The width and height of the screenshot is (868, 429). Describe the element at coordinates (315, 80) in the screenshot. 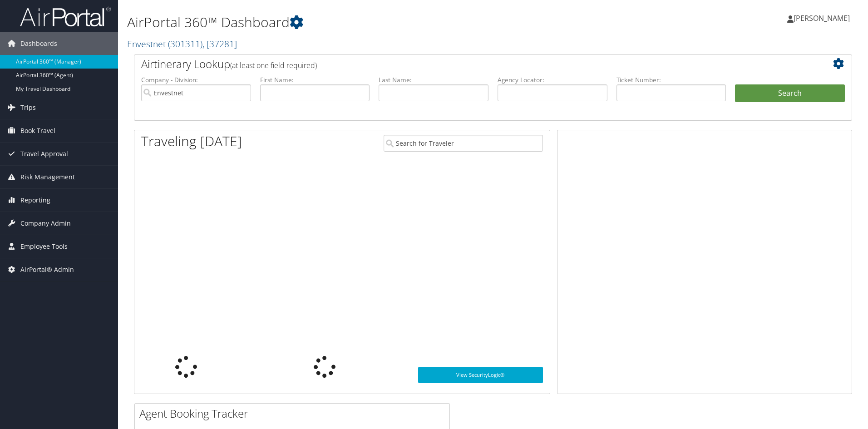

I see `label: First Name:` at that location.